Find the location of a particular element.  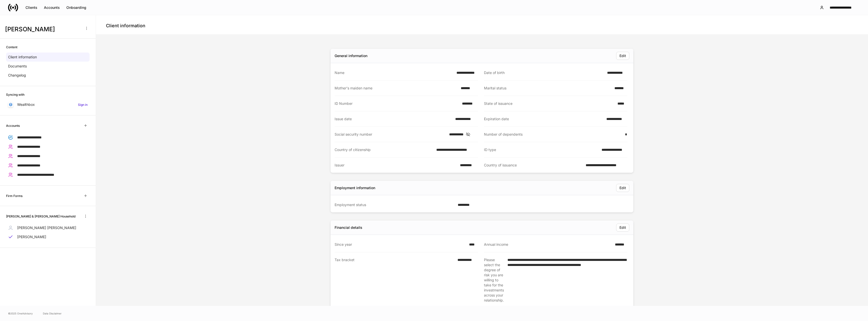

a: Documents is located at coordinates (48, 66).